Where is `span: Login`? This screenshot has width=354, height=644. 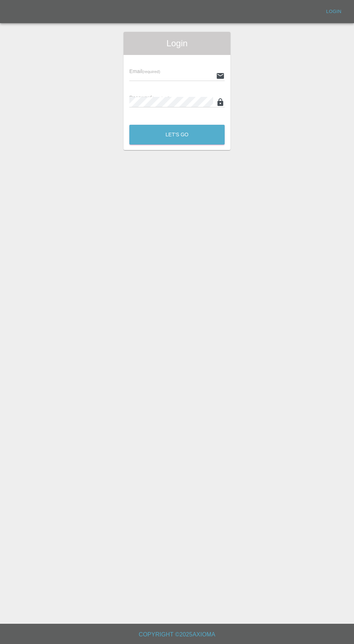
span: Login is located at coordinates (177, 44).